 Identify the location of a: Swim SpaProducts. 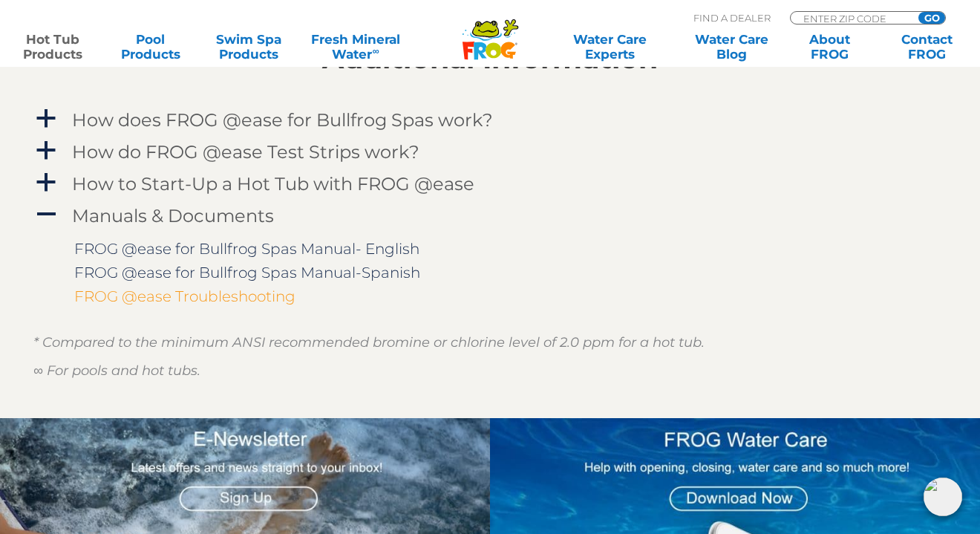
(248, 47).